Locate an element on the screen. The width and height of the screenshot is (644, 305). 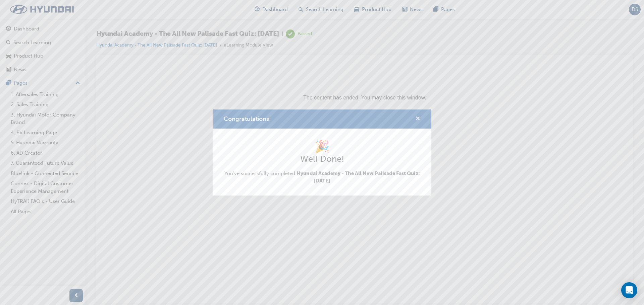
span: You've successfully completed is located at coordinates (322, 177).